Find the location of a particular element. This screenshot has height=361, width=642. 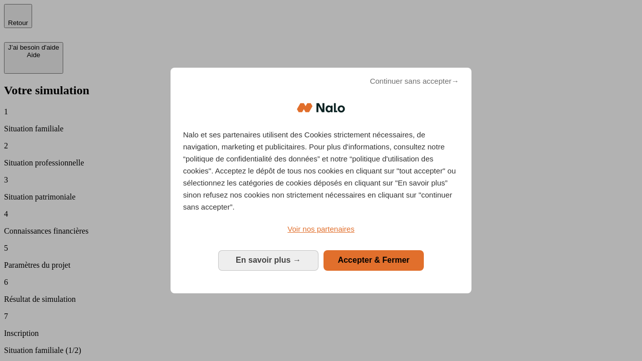

span: Continuer sans accepter→ is located at coordinates (414, 81).